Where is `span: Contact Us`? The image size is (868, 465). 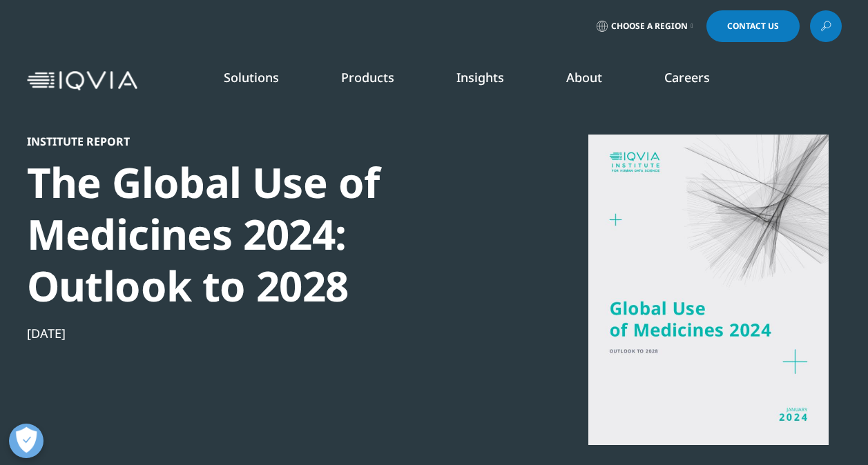
span: Contact Us is located at coordinates (753, 26).